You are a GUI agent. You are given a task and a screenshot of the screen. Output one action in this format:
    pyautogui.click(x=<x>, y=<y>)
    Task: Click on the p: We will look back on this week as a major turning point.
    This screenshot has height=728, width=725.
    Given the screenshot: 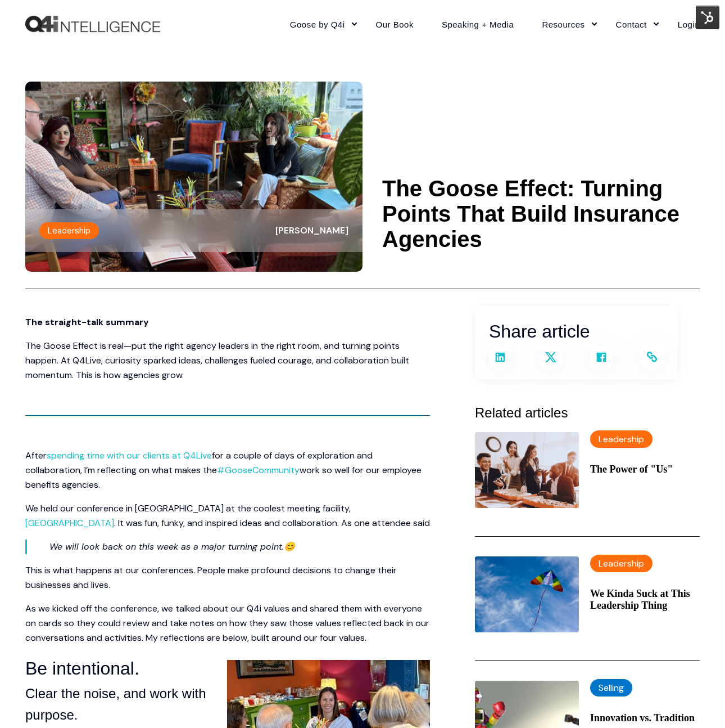 What is the action you would take?
    pyautogui.click(x=228, y=547)
    